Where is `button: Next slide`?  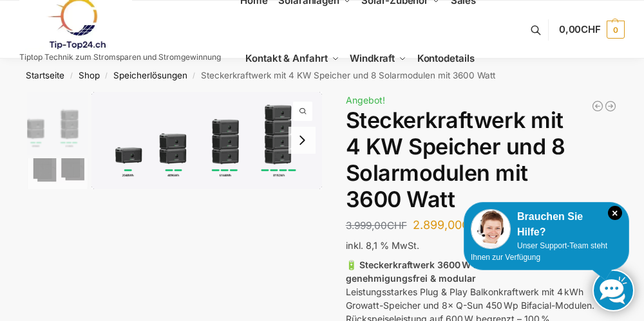 button: Next slide is located at coordinates (302, 141).